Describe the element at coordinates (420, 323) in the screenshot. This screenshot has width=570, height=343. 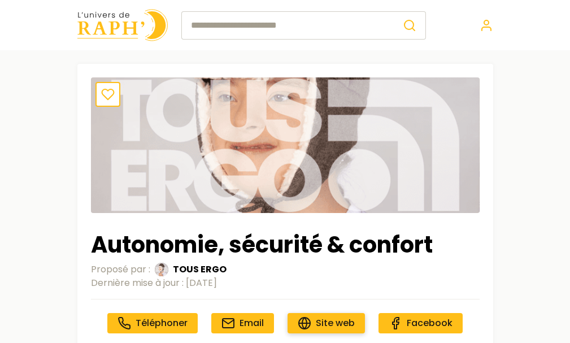
I see `a: Facebook` at that location.